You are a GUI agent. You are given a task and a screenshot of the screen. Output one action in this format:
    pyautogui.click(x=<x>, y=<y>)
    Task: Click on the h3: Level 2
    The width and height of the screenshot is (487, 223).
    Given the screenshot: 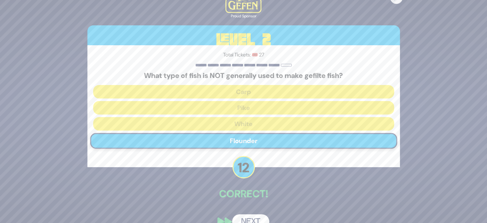 What is the action you would take?
    pyautogui.click(x=244, y=40)
    